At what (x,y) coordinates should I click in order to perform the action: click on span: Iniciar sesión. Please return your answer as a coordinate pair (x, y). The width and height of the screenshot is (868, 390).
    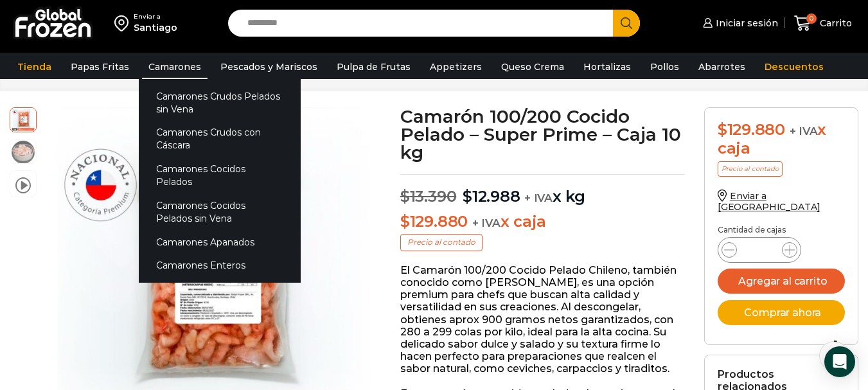
    Looking at the image, I should click on (745, 23).